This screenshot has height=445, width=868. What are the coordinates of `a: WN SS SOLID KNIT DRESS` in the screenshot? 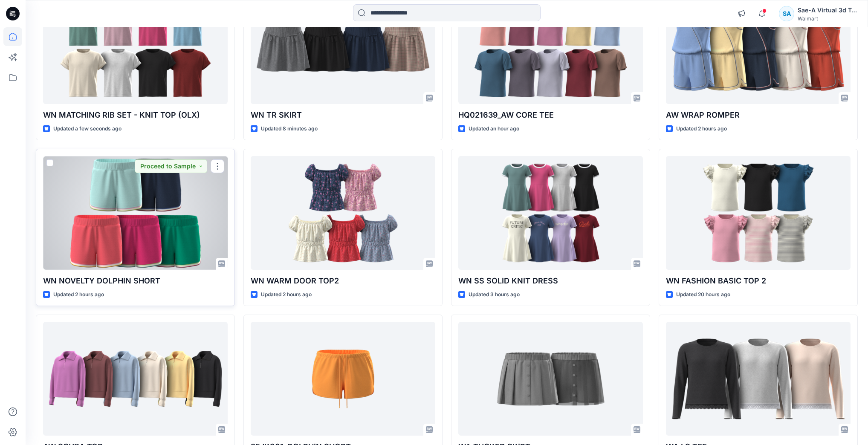 It's located at (550, 213).